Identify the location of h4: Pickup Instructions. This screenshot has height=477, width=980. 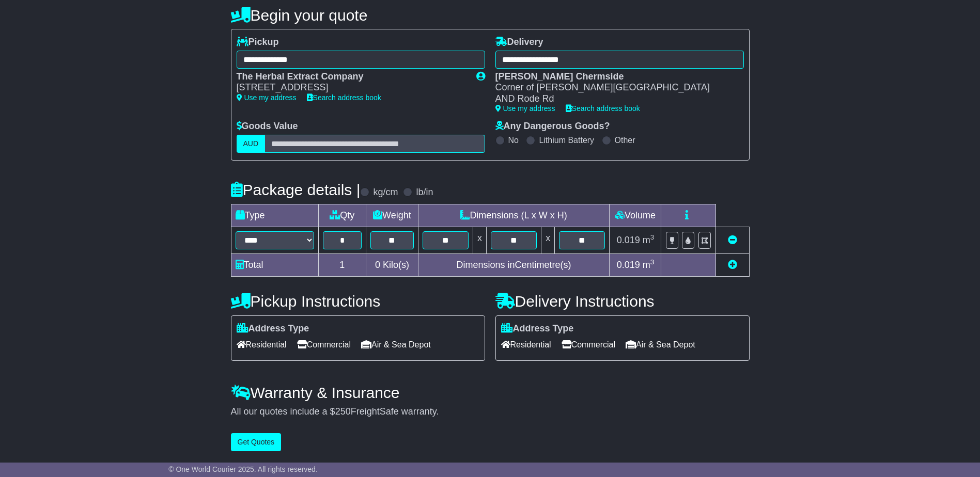
(358, 301).